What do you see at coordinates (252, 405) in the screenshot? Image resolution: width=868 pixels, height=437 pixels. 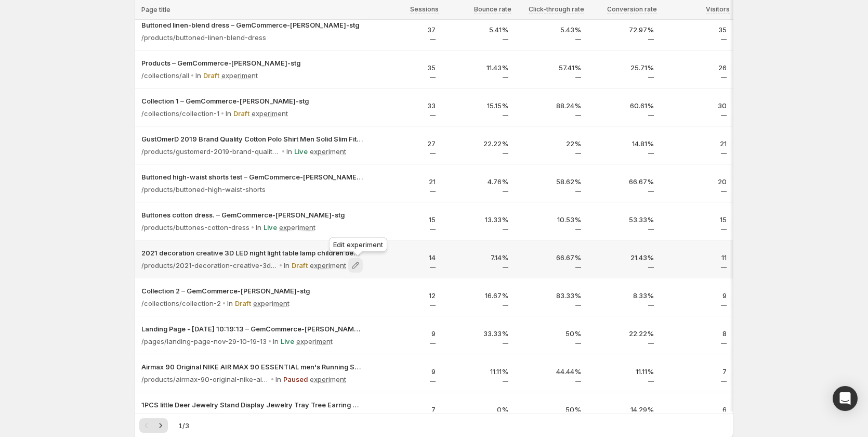 I see `button: 1PCS little Deer Jewelry Stand Display Jewelry Tray Tree Earring Holde – GemCommerce-[PERSON_NAME...` at bounding box center [252, 405].